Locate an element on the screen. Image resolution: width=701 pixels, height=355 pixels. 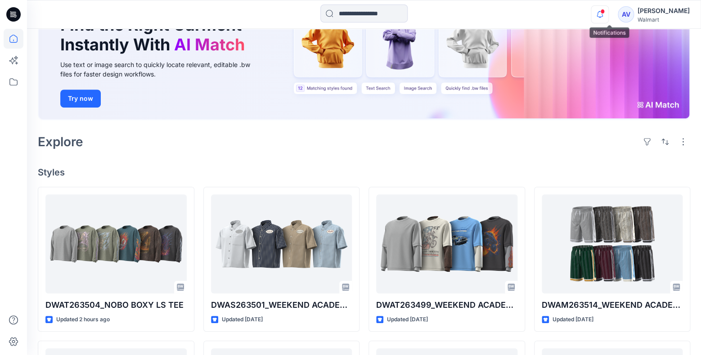
div: Walmart is located at coordinates (663, 19).